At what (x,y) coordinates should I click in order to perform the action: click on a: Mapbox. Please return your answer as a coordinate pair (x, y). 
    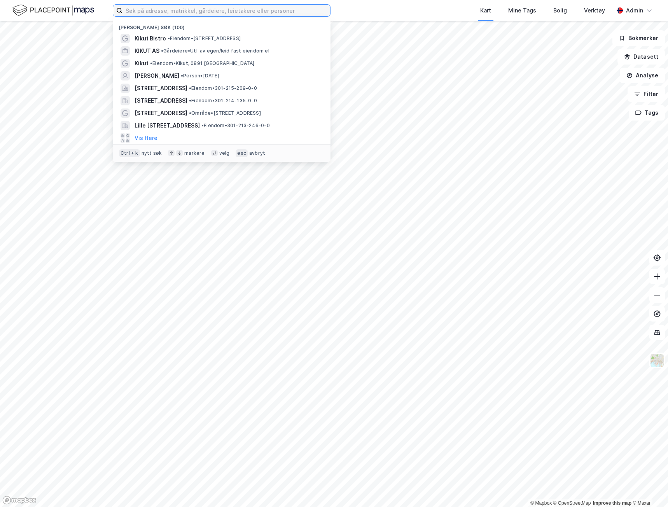
    Looking at the image, I should click on (541, 503).